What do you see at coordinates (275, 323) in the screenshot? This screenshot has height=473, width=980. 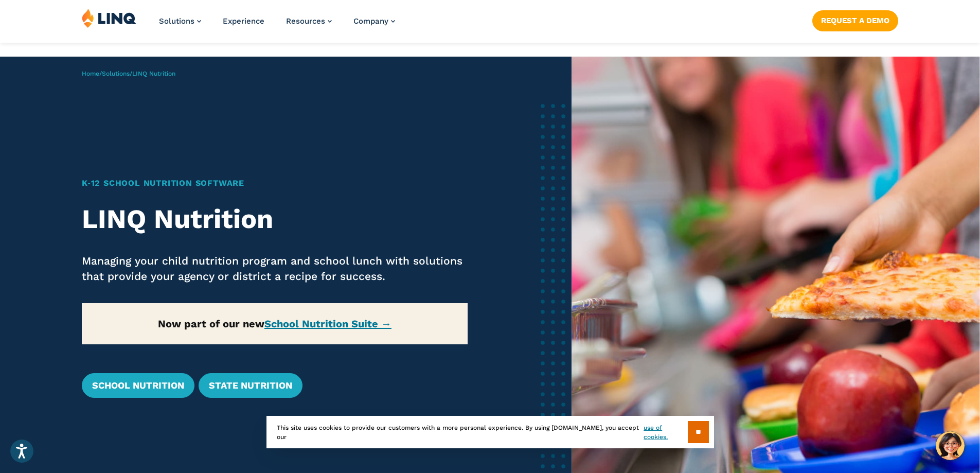 I see `strong: Now part of our new` at bounding box center [275, 323].